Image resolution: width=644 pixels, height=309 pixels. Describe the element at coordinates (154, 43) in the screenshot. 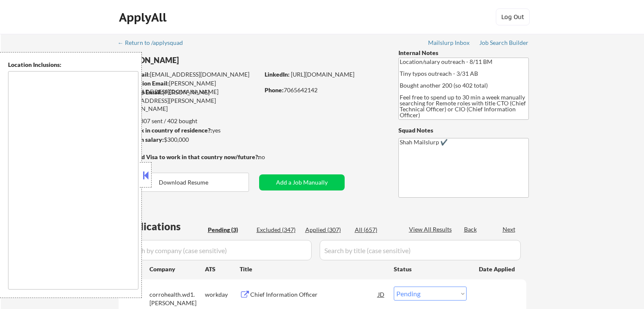

I see `div: ← Return to /applysquad` at that location.